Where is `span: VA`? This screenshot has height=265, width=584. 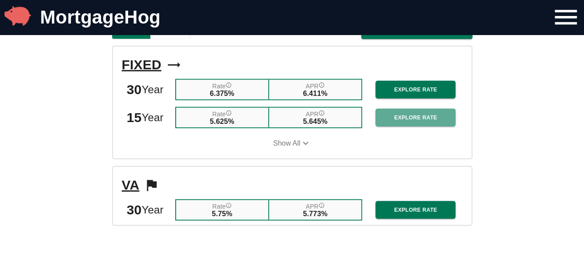 span: VA is located at coordinates (131, 185).